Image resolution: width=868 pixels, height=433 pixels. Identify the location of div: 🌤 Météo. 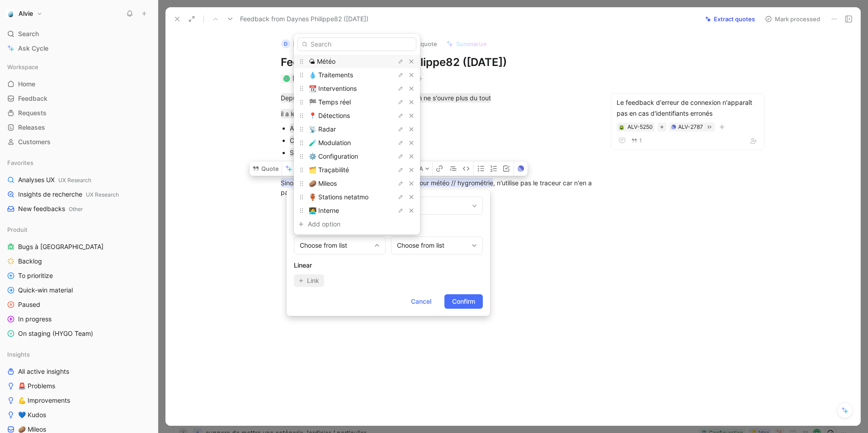
(357, 62).